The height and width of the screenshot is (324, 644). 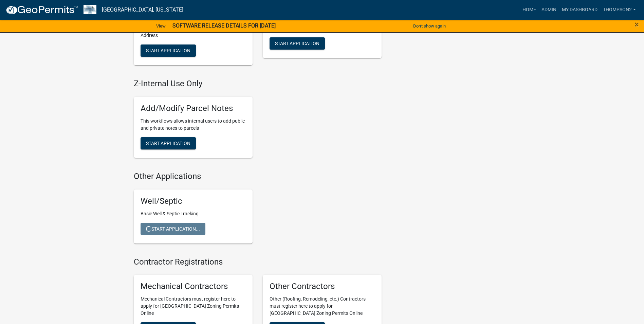 What do you see at coordinates (430, 26) in the screenshot?
I see `button: Don't show again` at bounding box center [430, 26].